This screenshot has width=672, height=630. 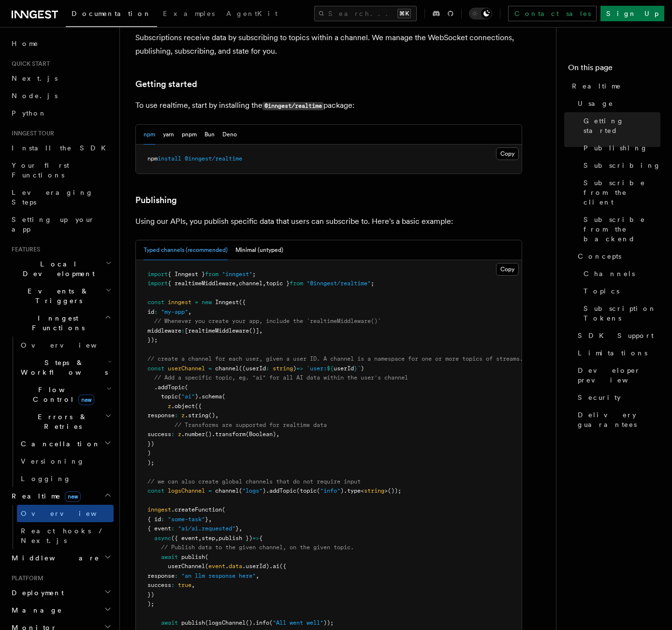 I want to click on span: Manage, so click(x=35, y=610).